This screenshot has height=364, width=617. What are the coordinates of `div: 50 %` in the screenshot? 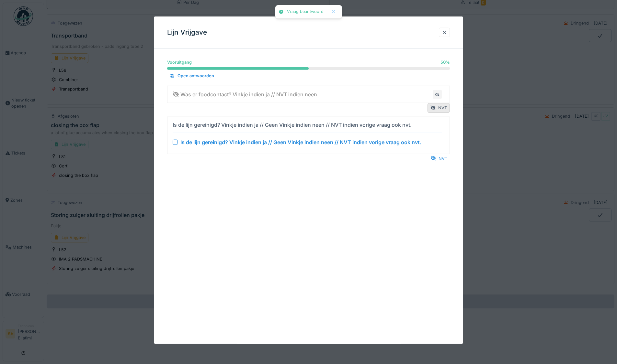 It's located at (445, 62).